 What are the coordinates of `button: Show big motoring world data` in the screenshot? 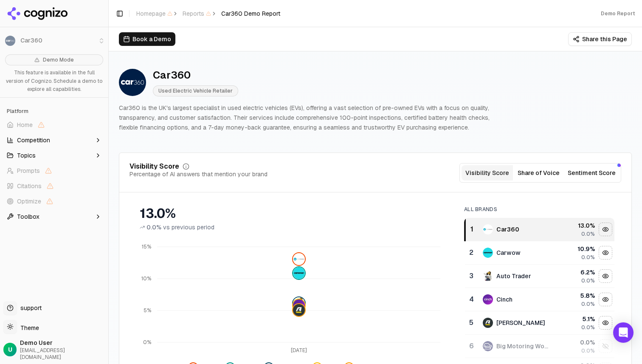 It's located at (606, 346).